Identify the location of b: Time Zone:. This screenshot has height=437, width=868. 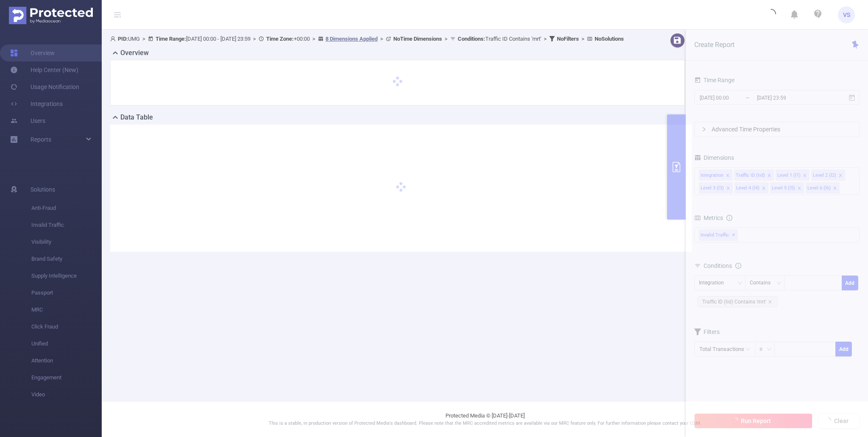
(280, 39).